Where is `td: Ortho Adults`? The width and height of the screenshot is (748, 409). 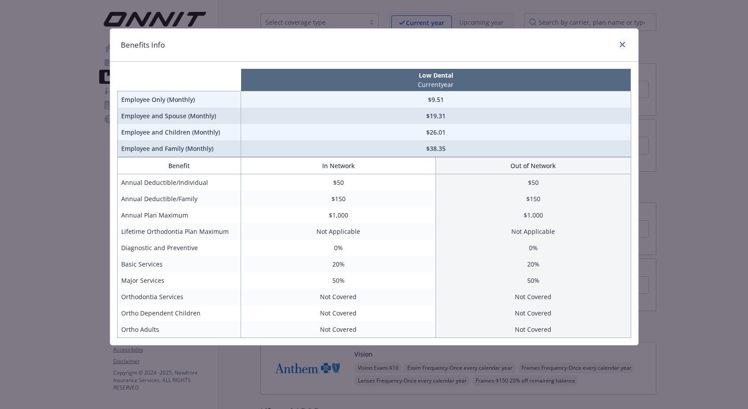 td: Ortho Adults is located at coordinates (179, 329).